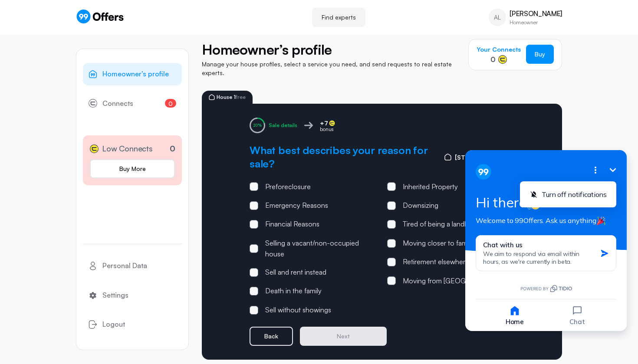 This screenshot has width=638, height=364. What do you see at coordinates (115, 295) in the screenshot?
I see `span: Settings` at bounding box center [115, 295].